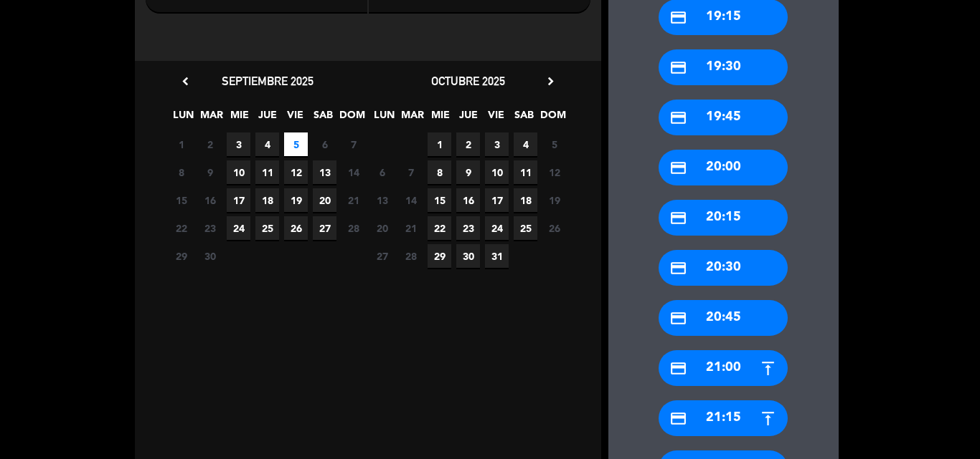 Image resolution: width=980 pixels, height=459 pixels. What do you see at coordinates (723, 218) in the screenshot?
I see `div: 20:15` at bounding box center [723, 218].